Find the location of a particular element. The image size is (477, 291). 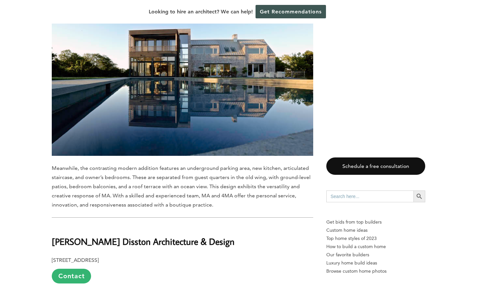

p: Browse custom home photos is located at coordinates (376, 271).